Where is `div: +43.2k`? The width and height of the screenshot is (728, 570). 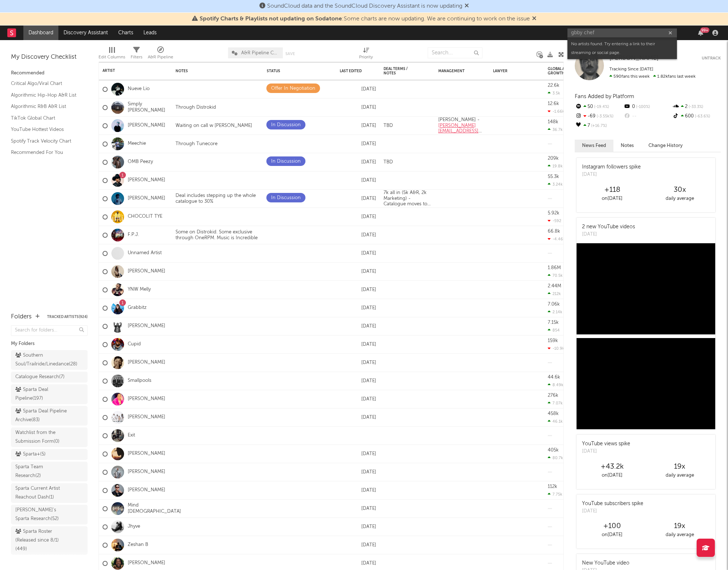
div: +43.2k is located at coordinates (612, 467).